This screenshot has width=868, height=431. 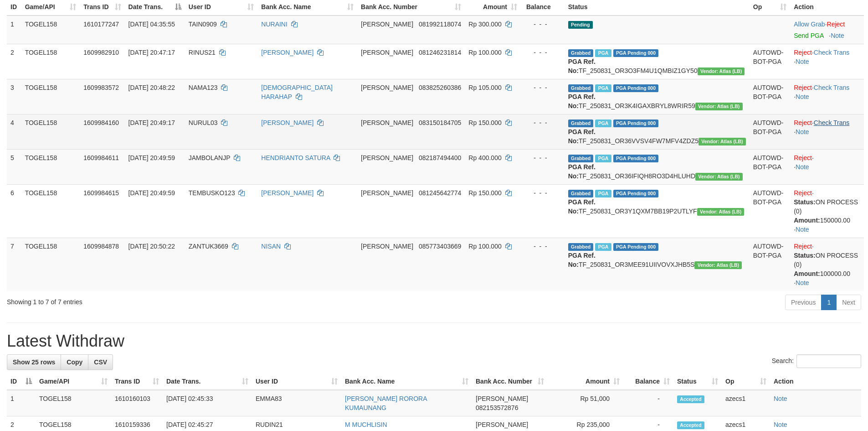 What do you see at coordinates (809, 35) in the screenshot?
I see `a: Send PGA` at bounding box center [809, 35].